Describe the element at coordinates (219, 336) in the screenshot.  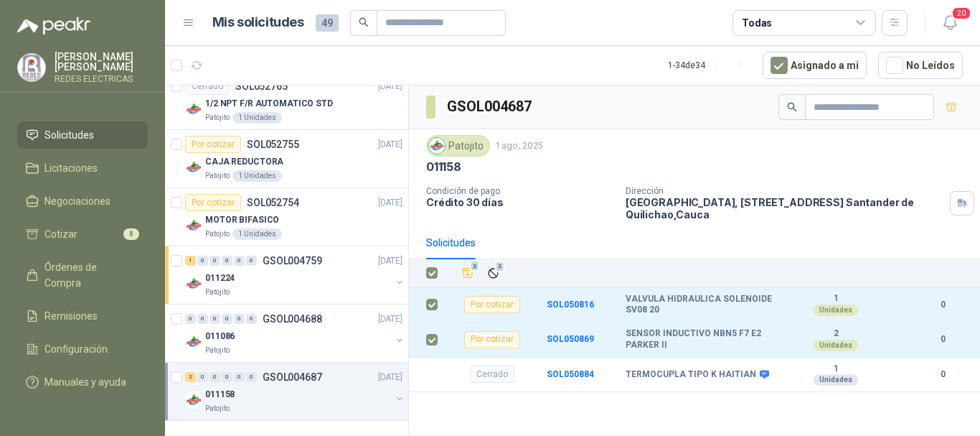
I see `p: 011086` at that location.